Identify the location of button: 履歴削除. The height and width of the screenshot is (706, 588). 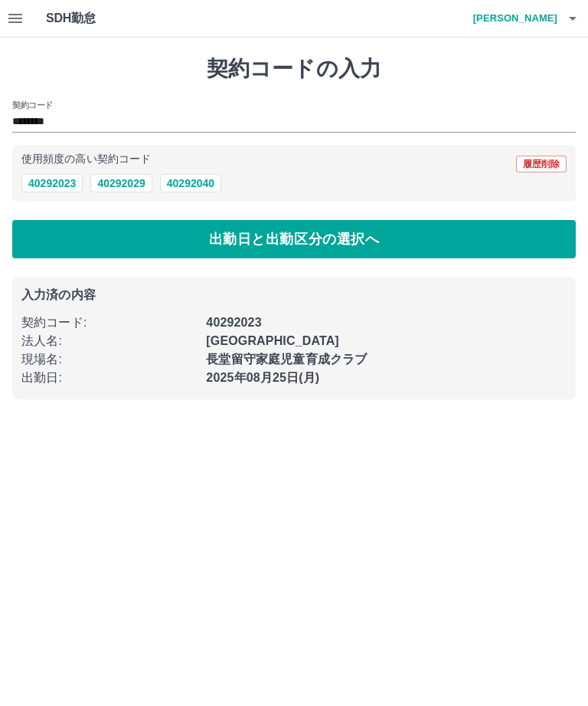
(541, 164).